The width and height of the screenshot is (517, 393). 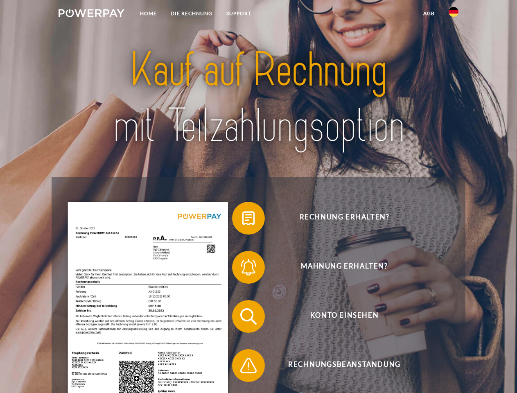 I want to click on img: qb_warning.svg, so click(x=248, y=365).